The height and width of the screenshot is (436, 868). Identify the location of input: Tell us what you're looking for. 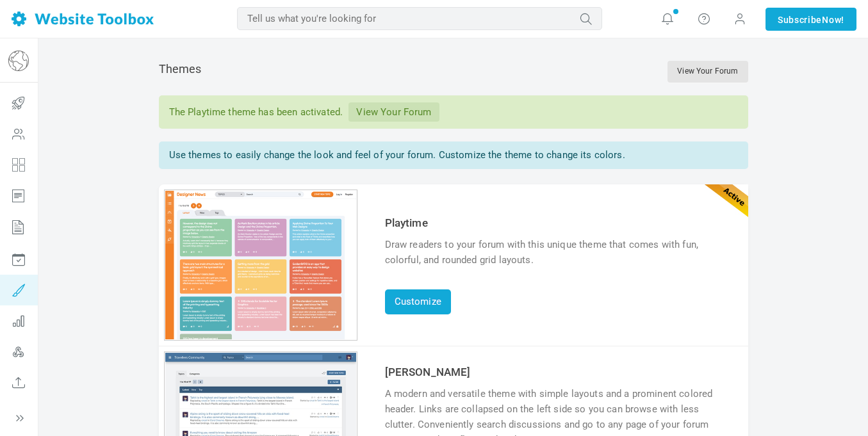
(420, 19).